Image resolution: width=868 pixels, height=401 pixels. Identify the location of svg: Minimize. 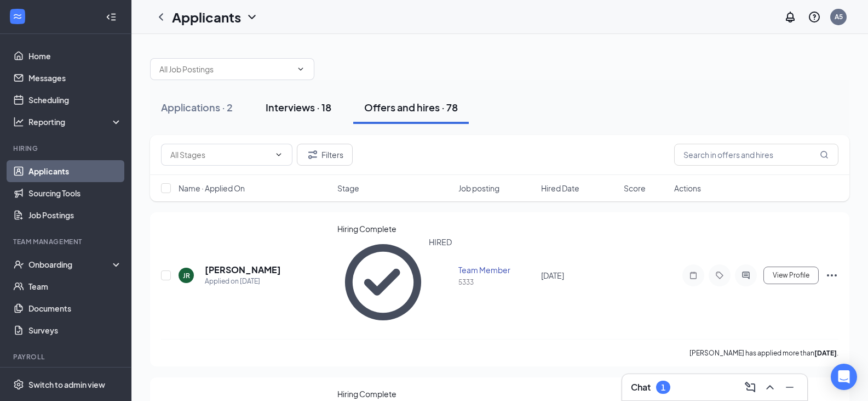
(789, 387).